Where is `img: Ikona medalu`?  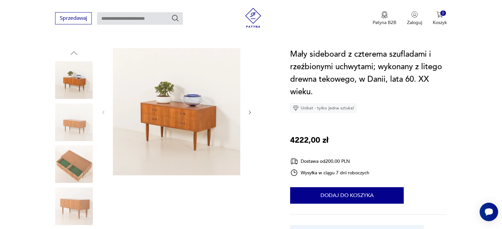 img: Ikona medalu is located at coordinates (384, 15).